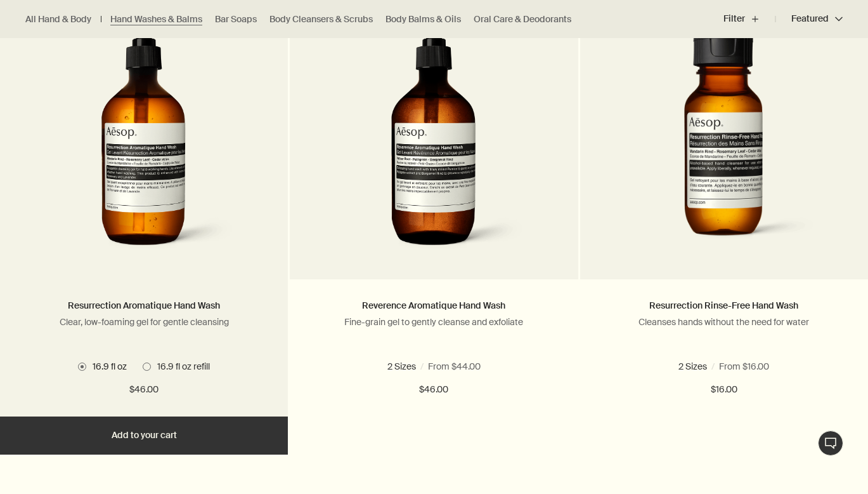 The image size is (868, 494). What do you see at coordinates (321, 19) in the screenshot?
I see `a: Body Cleansers & Scrubs` at bounding box center [321, 19].